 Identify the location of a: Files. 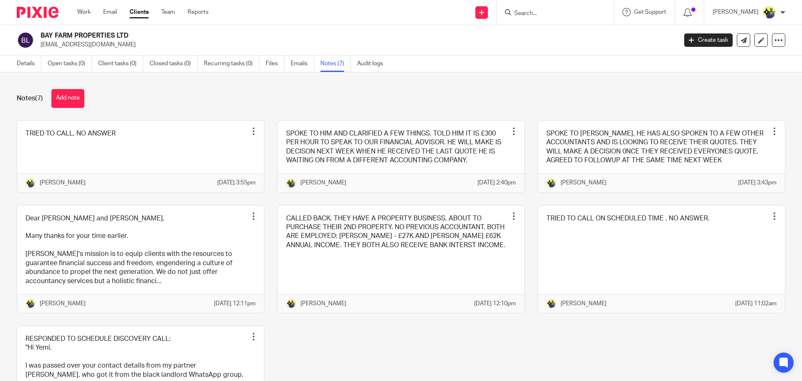
(275, 63).